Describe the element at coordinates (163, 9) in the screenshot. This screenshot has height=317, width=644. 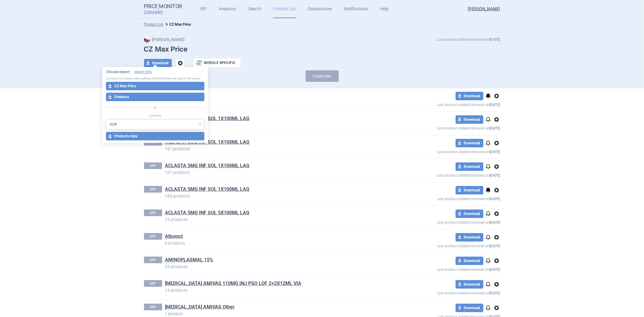
I see `a: Price MonitorCOGVIO` at that location.